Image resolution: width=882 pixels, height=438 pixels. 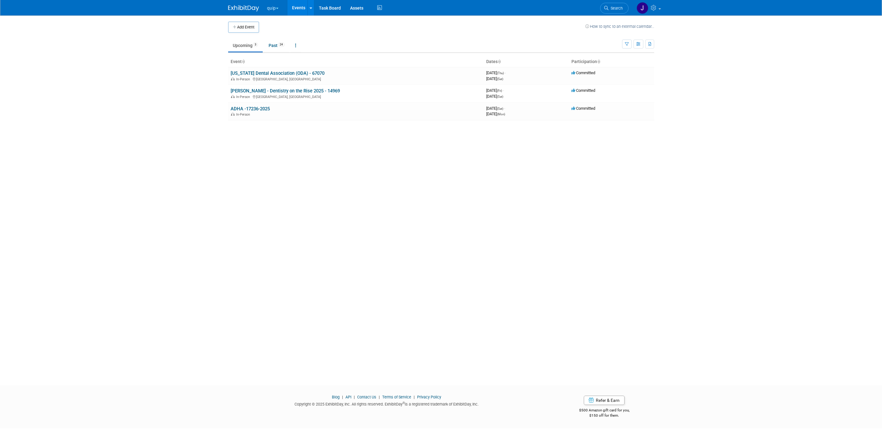 I want to click on a: Privacy Policy, so click(x=429, y=396).